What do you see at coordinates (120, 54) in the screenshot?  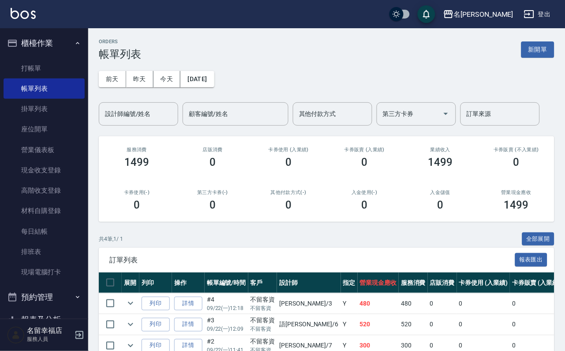 I see `h3: 帳單列表` at bounding box center [120, 54].